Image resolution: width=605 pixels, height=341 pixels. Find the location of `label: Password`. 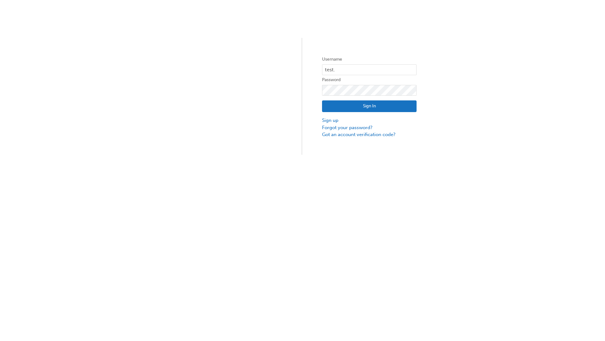

label: Password is located at coordinates (370, 80).